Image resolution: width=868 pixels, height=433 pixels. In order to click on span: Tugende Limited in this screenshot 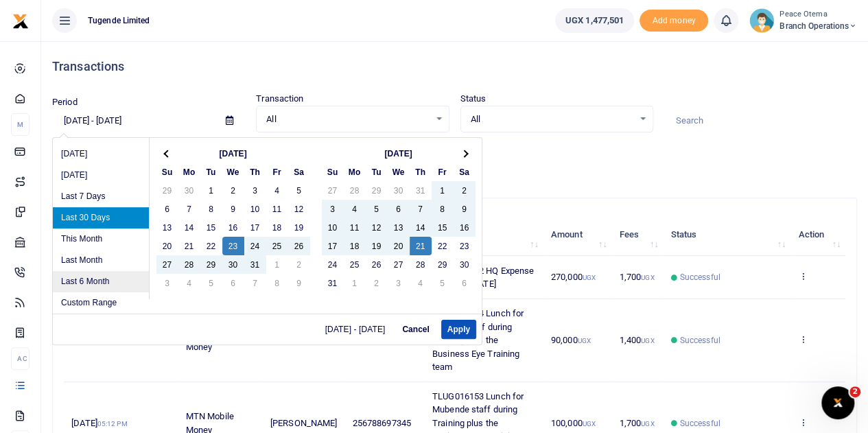, I will do `click(119, 20)`.